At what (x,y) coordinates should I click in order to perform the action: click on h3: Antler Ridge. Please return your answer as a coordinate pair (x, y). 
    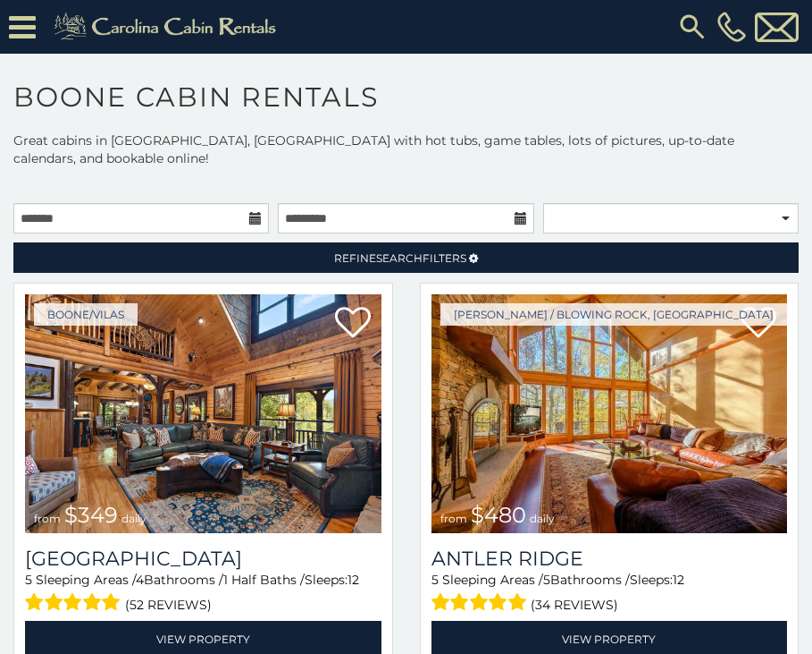
    Looking at the image, I should click on (609, 558).